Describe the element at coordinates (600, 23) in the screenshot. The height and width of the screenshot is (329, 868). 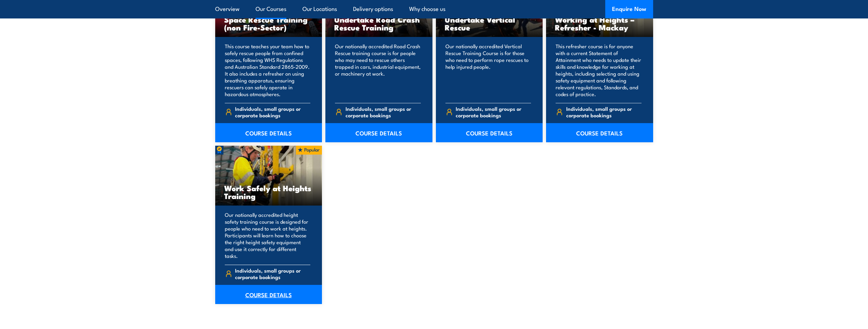
I see `h3: Working at Heights – Refresher - Mackay` at that location.